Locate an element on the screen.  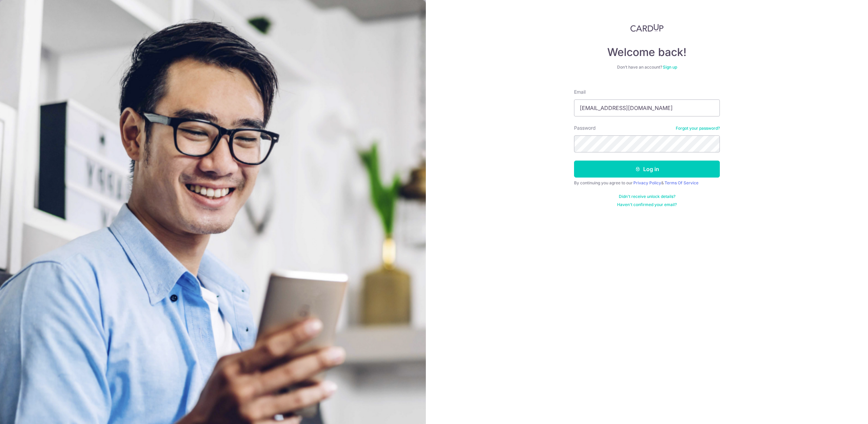
button: Log in is located at coordinates (647, 169).